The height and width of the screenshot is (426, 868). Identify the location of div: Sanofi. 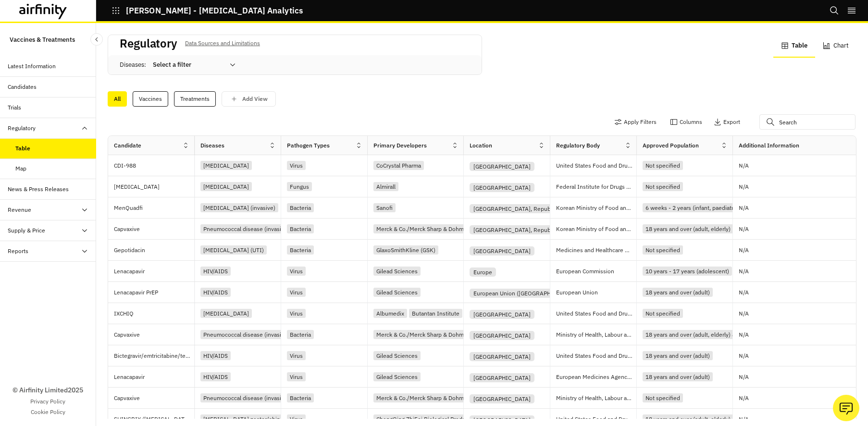
(384, 207).